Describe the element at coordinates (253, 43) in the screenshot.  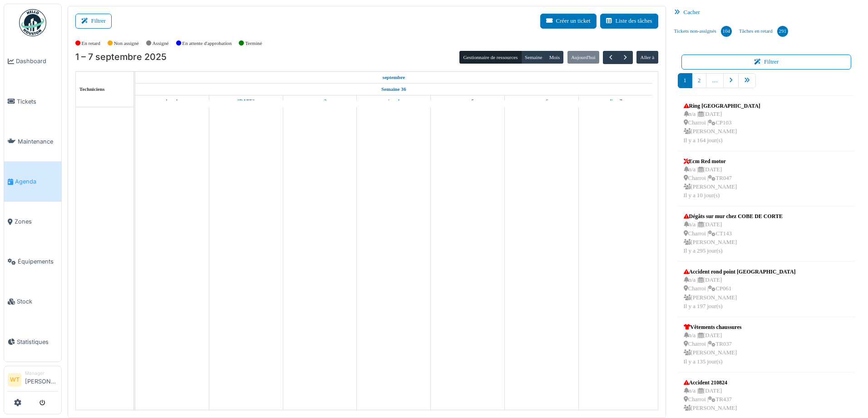
I see `label: Terminé` at that location.